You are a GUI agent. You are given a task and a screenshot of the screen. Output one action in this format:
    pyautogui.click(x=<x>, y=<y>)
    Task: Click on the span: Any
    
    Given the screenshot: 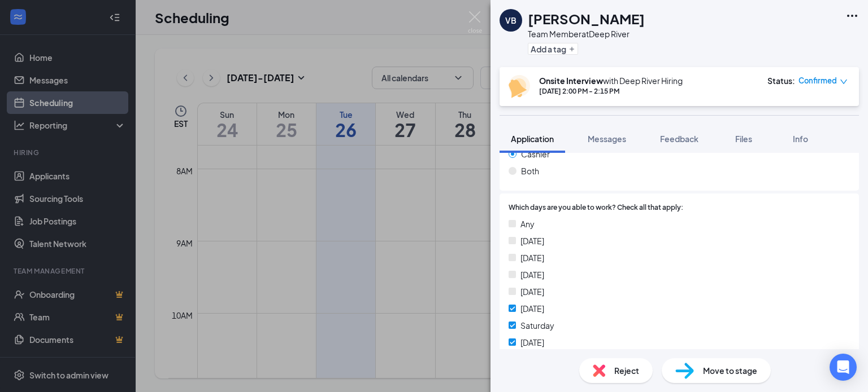 What is the action you would take?
    pyautogui.click(x=528, y=224)
    